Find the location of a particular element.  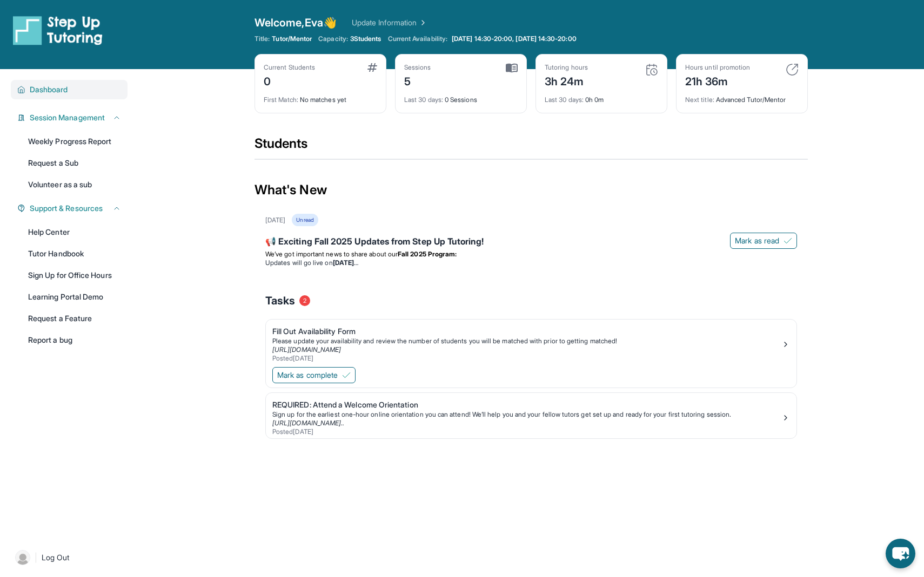

span: First Match : is located at coordinates (281, 99).